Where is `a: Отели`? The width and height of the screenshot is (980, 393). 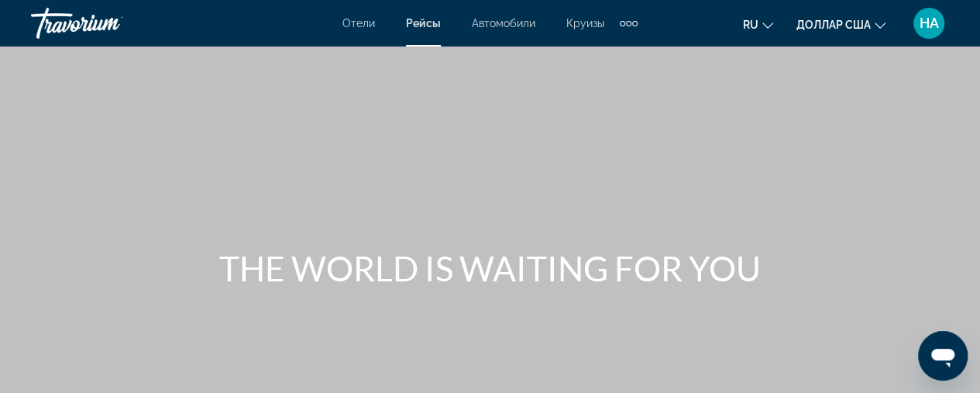
a: Отели is located at coordinates (358, 24).